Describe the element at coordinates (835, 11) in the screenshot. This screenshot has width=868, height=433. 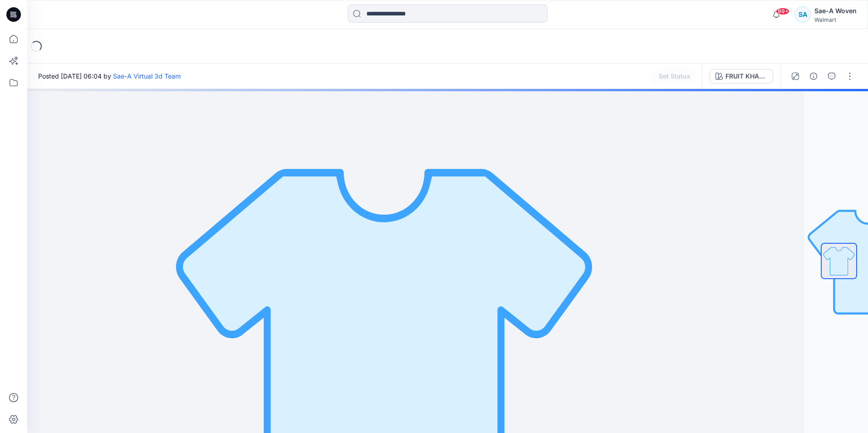
I see `div: Sae-A Woven` at that location.